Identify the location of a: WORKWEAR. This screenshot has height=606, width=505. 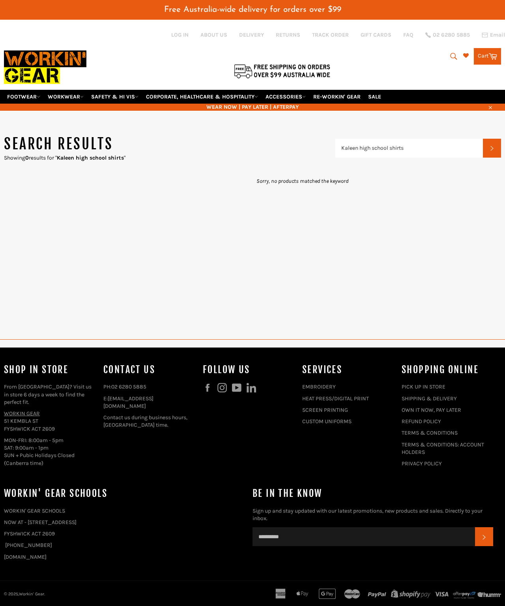
(65, 97).